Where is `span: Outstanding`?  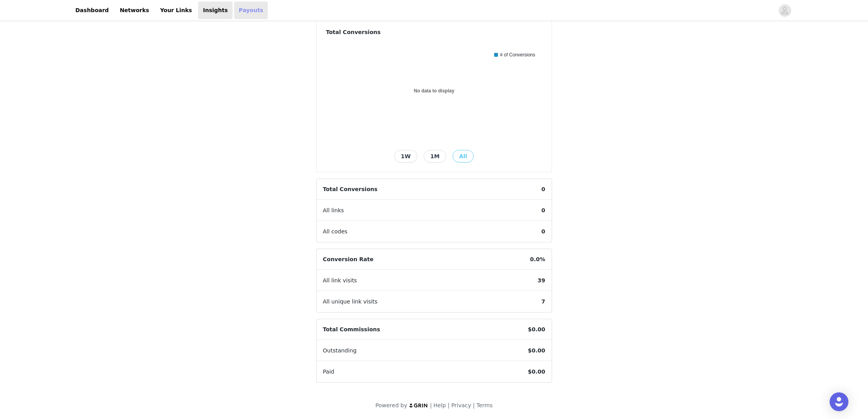 span: Outstanding is located at coordinates (340, 351).